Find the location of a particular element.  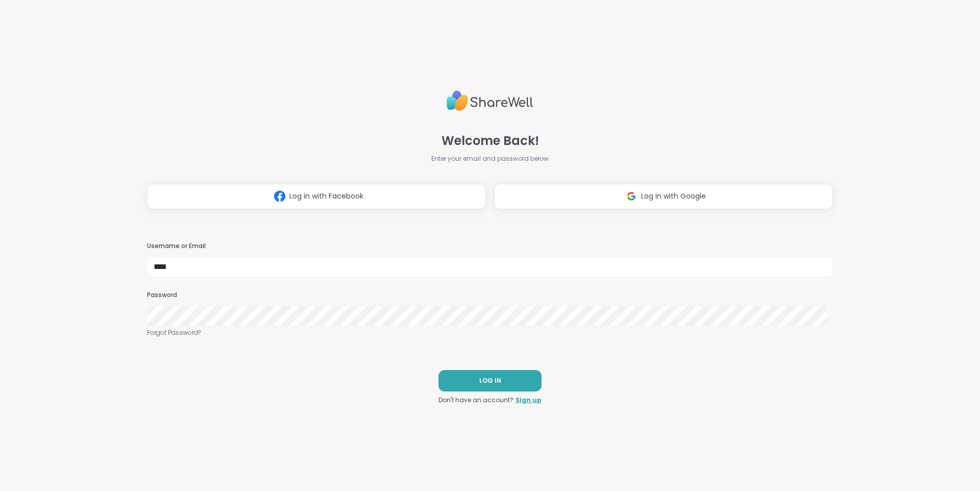

a: Sign up is located at coordinates (528, 400).